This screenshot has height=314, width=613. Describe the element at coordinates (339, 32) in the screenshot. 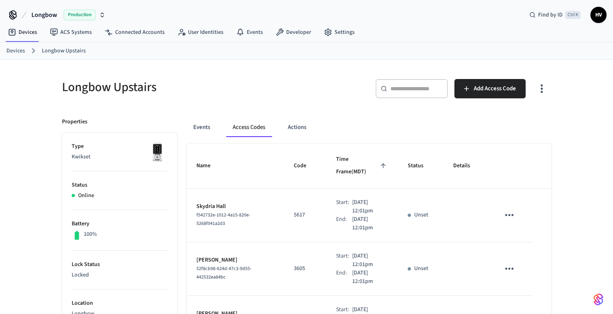

I see `a: Settings` at that location.